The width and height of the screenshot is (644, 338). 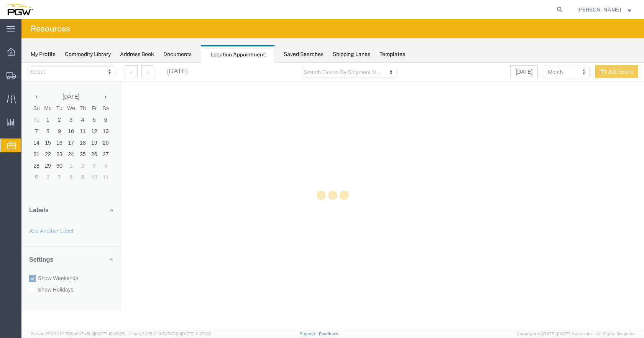 What do you see at coordinates (169, 334) in the screenshot?
I see `span: Client: 2025.21.0-7d7479b` at bounding box center [169, 334].